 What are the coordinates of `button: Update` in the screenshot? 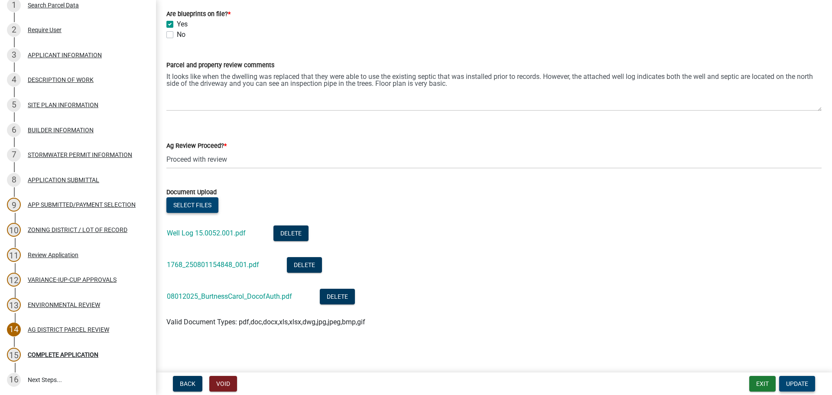 It's located at (797, 384).